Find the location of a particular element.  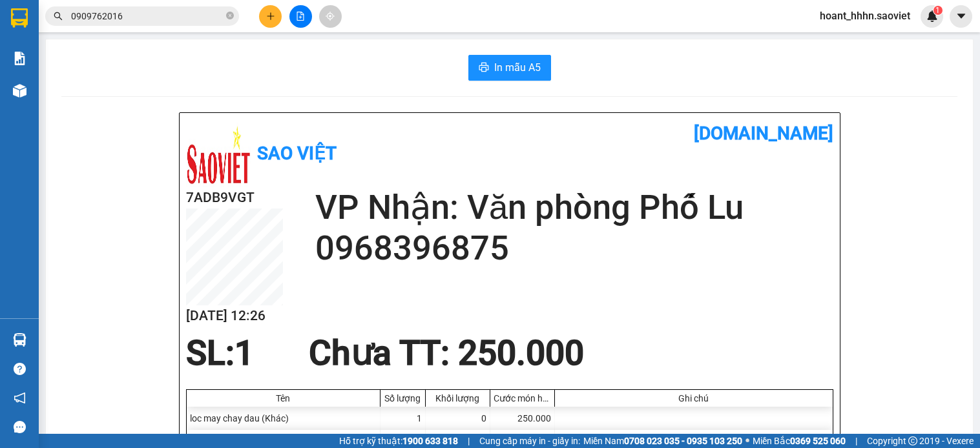

span: SL: is located at coordinates (210, 353).